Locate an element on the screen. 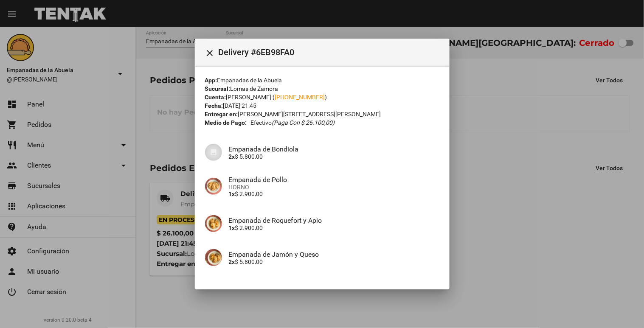 This screenshot has width=644, height=328. button: Cerrar is located at coordinates (210, 52).